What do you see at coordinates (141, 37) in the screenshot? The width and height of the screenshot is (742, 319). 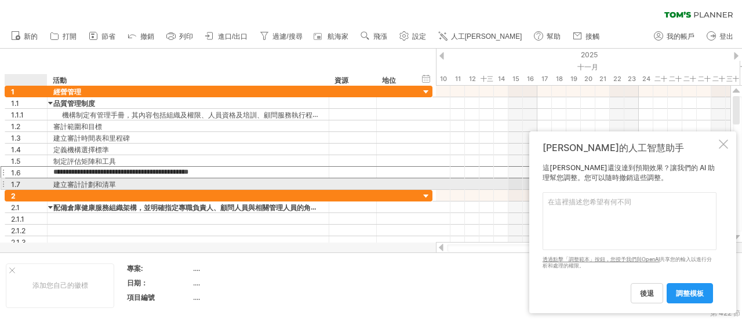 I see `a: 撤銷` at bounding box center [141, 37].